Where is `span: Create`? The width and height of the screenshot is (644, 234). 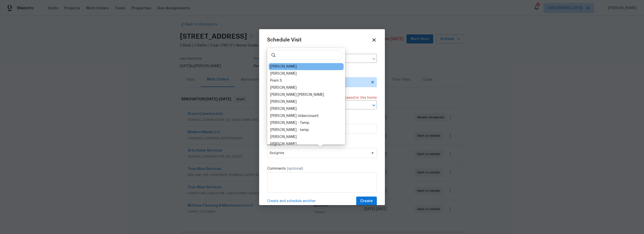 span: Create is located at coordinates (366, 201).